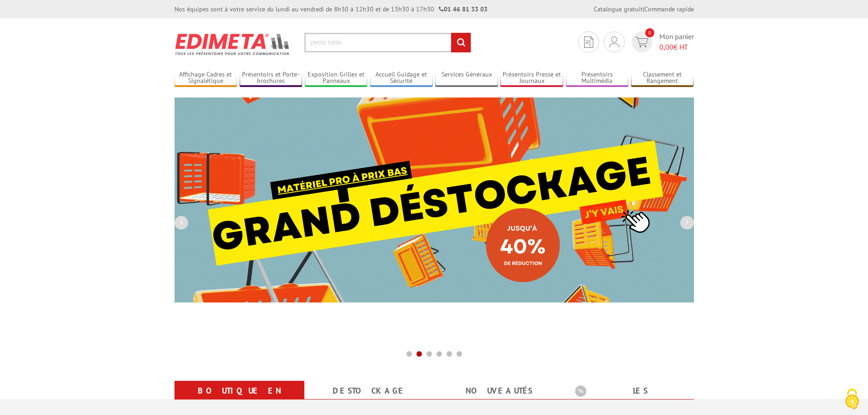 This screenshot has width=868, height=415. What do you see at coordinates (666, 47) in the screenshot?
I see `span: 0,00` at bounding box center [666, 47].